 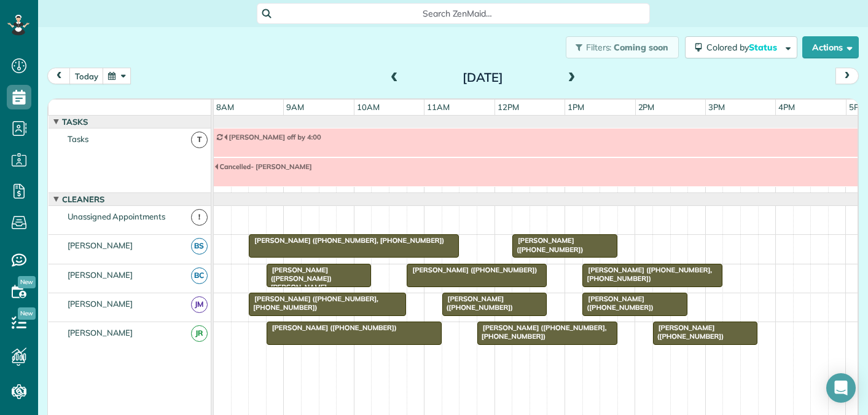 What do you see at coordinates (199, 139) in the screenshot?
I see `span: T` at bounding box center [199, 139].